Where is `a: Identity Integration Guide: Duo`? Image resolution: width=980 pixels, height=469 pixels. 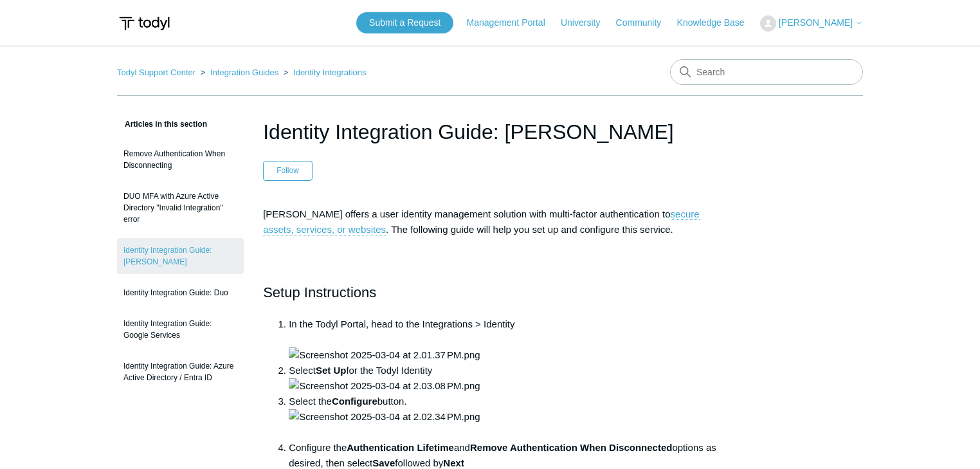
a: Identity Integration Guide: Duo is located at coordinates (180, 293).